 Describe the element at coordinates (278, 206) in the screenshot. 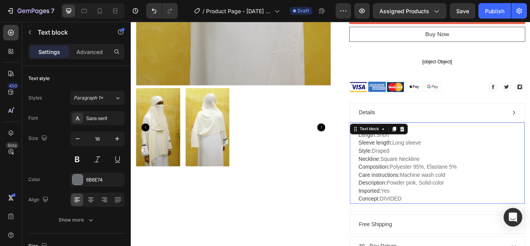

I see `span: Concept:` at that location.